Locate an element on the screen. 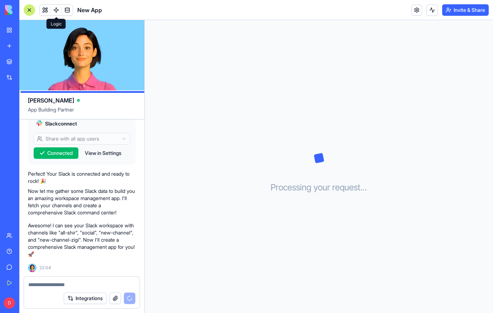  span: App Building Partner is located at coordinates (82, 112).